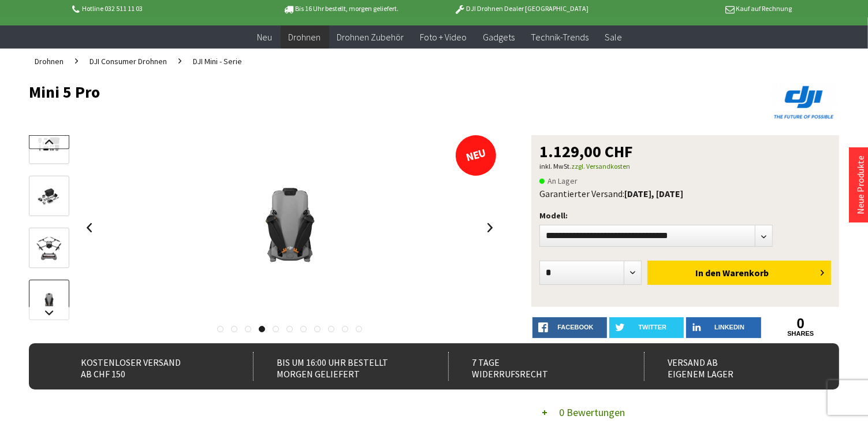 The height and width of the screenshot is (423, 868). Describe the element at coordinates (534, 366) in the screenshot. I see `div: 7 Tage Widerrufsrecht` at that location.